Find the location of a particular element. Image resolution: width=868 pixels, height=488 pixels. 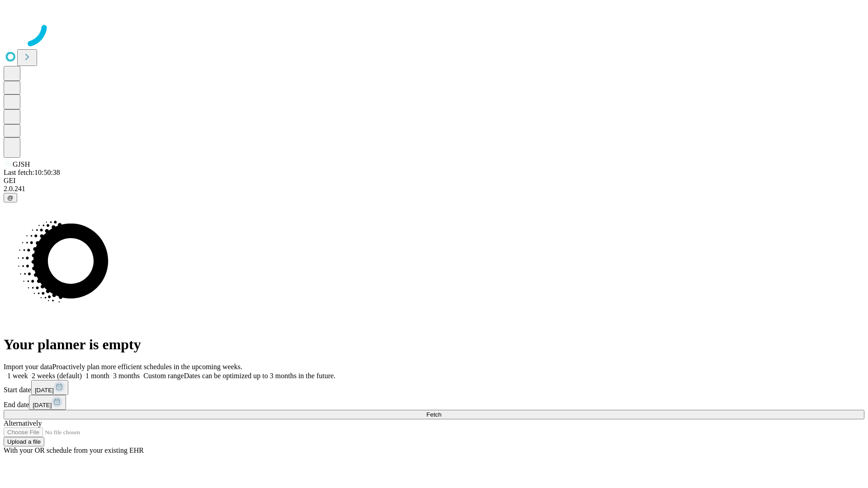

button: Upload a file is located at coordinates (24, 442).